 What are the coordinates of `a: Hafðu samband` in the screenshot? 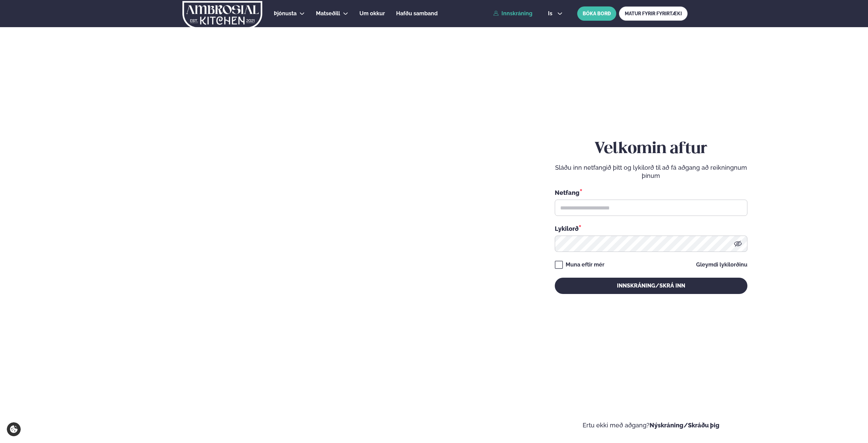 It's located at (417, 13).